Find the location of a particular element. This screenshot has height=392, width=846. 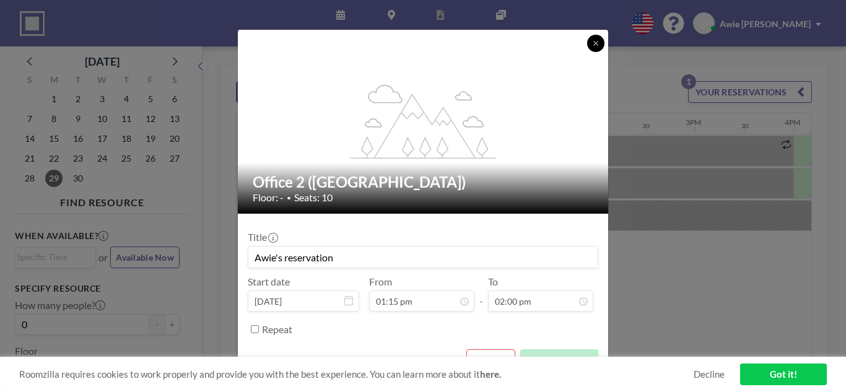

label: Repeat is located at coordinates (277, 329).